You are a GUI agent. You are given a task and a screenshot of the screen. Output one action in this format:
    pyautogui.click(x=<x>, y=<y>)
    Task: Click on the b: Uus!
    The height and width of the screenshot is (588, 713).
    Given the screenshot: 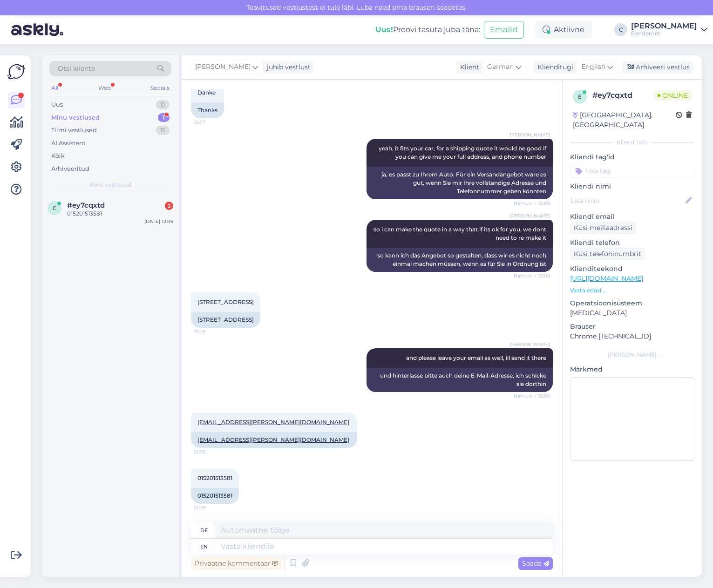 What is the action you would take?
    pyautogui.click(x=384, y=30)
    